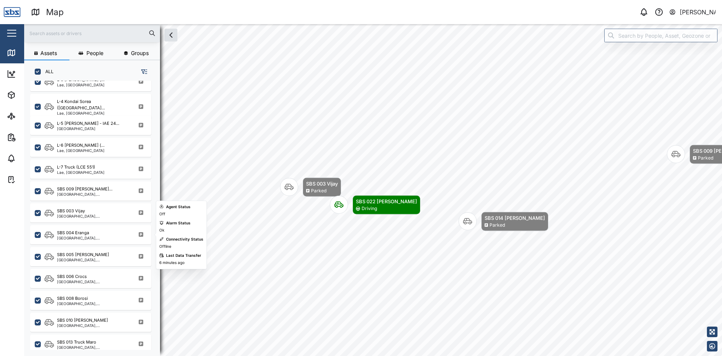 This screenshot has height=356, width=722. What do you see at coordinates (77, 343) in the screenshot?
I see `div: SBS 013 Truck Maro` at bounding box center [77, 343].